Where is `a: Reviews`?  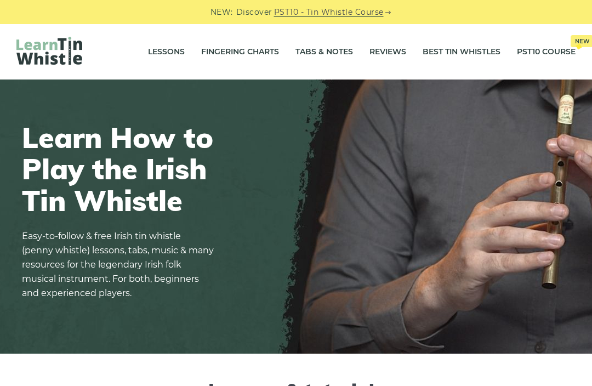 a: Reviews is located at coordinates (387, 52).